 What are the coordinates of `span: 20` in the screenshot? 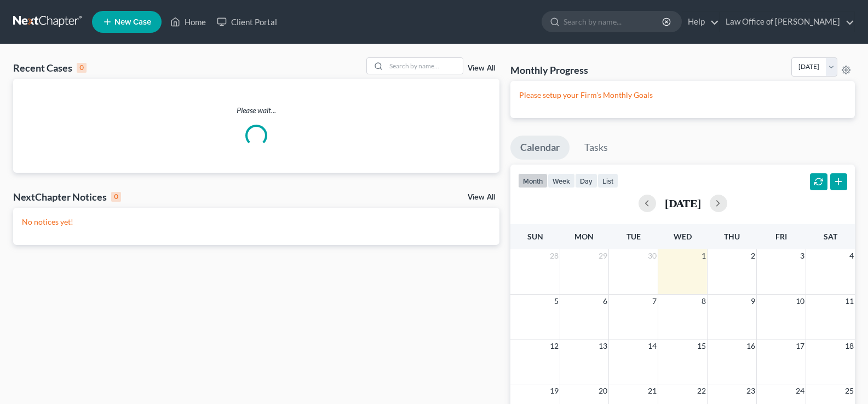 It's located at (603, 391).